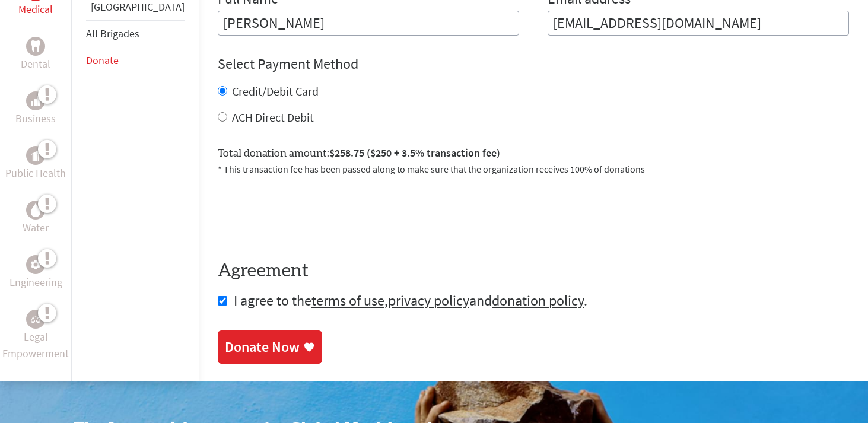  Describe the element at coordinates (35, 101) in the screenshot. I see `img: Business` at that location.